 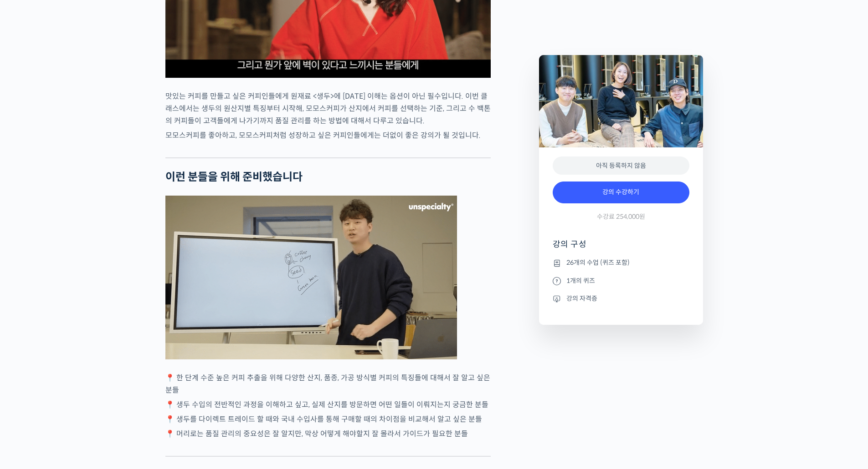 What do you see at coordinates (621, 165) in the screenshot?
I see `div: 아직 등록하지 않음` at bounding box center [621, 165].